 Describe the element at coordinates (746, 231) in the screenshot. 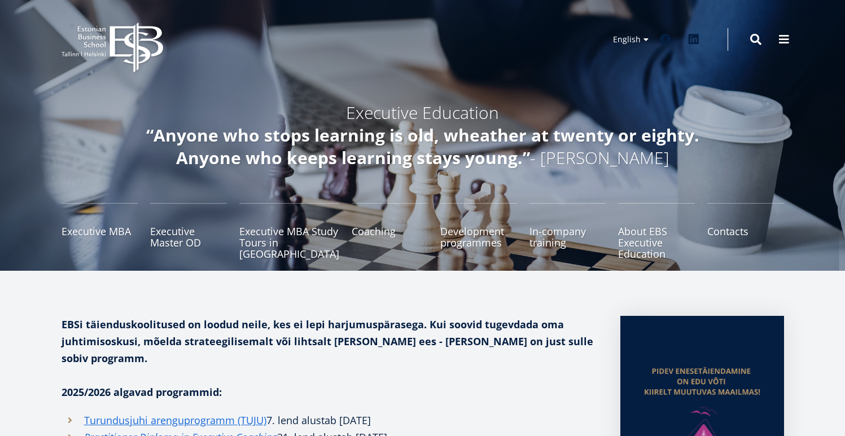

I see `a: Contacts` at that location.